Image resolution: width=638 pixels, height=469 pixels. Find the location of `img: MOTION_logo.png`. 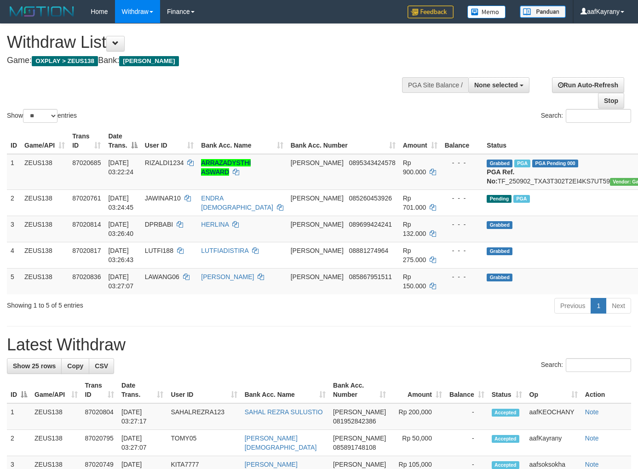

img: MOTION_logo.png is located at coordinates (42, 11).